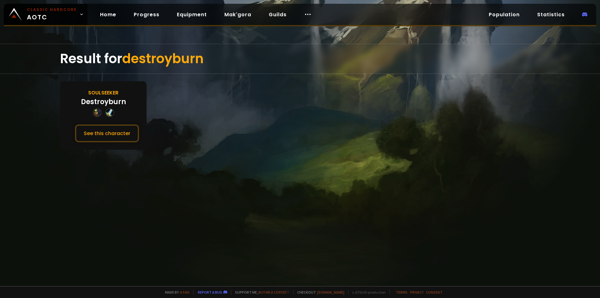 Image resolution: width=600 pixels, height=298 pixels. I want to click on a: Privacy, so click(417, 292).